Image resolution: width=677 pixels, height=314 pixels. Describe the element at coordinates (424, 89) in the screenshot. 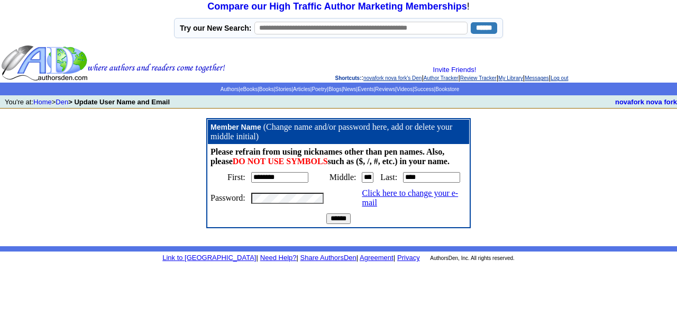

I see `a: Success` at that location.